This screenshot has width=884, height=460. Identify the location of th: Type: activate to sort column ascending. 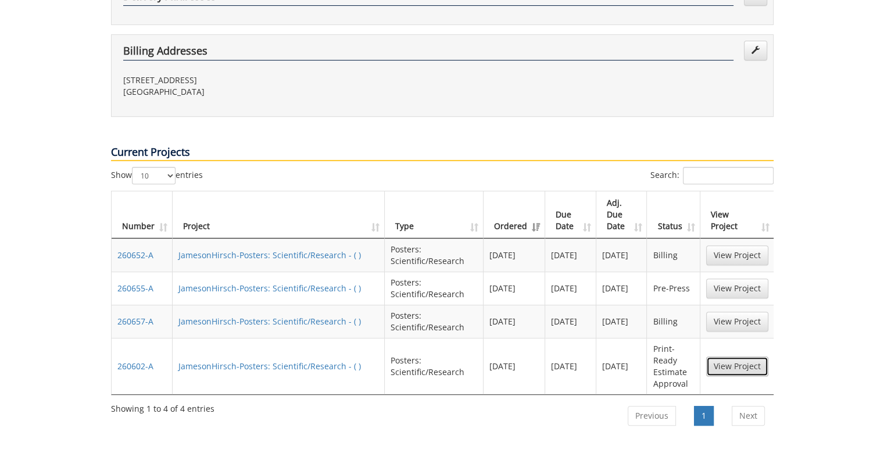
(434, 215).